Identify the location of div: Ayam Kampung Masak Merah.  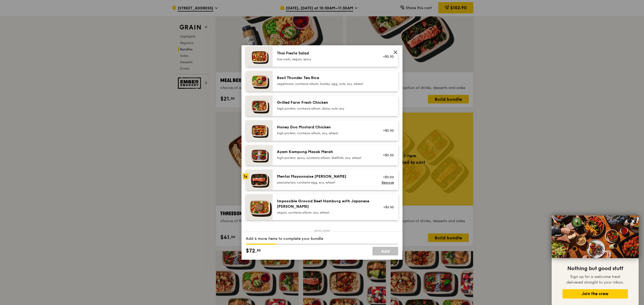
(325, 152).